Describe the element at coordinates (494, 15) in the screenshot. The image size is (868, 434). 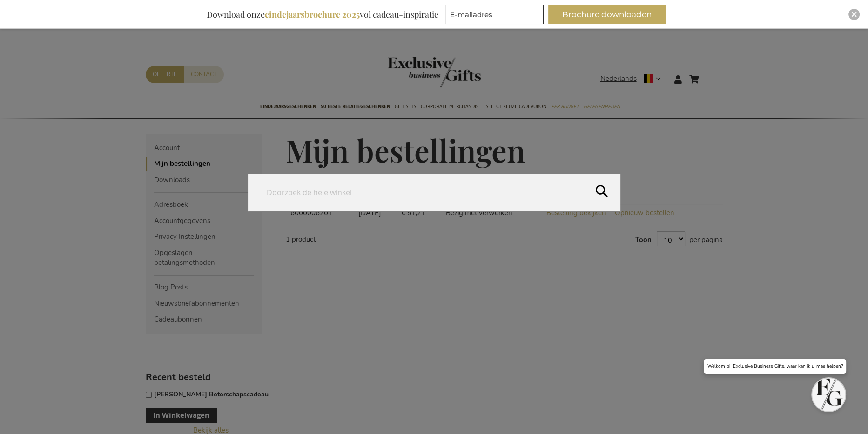
I see `input: E-mailadres` at that location.